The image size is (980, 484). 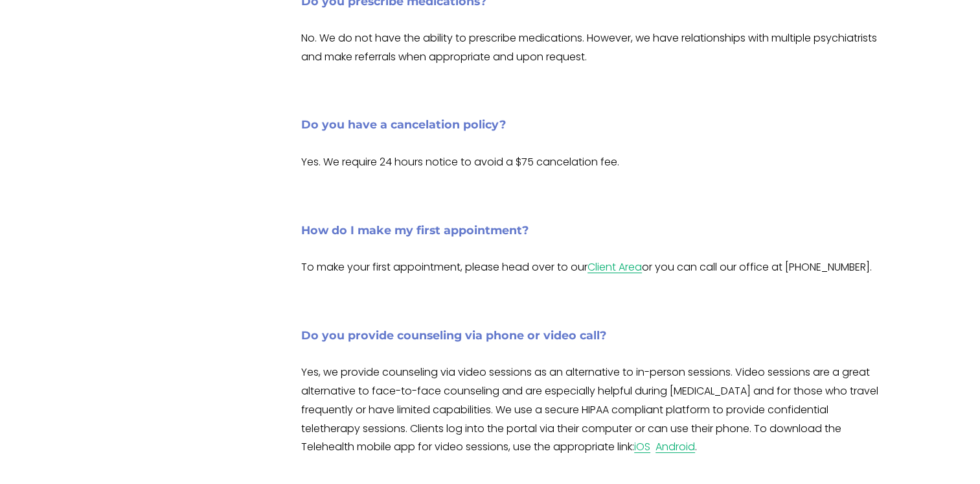 I want to click on p: No. We do not have the ability to prescribe medications. However, we have relationships with mult..., so click(x=590, y=49).